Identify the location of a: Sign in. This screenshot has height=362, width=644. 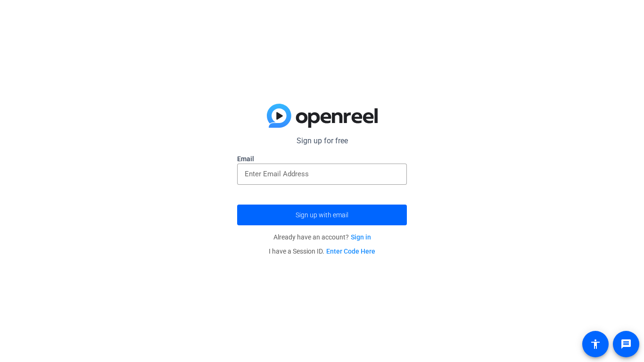
(361, 237).